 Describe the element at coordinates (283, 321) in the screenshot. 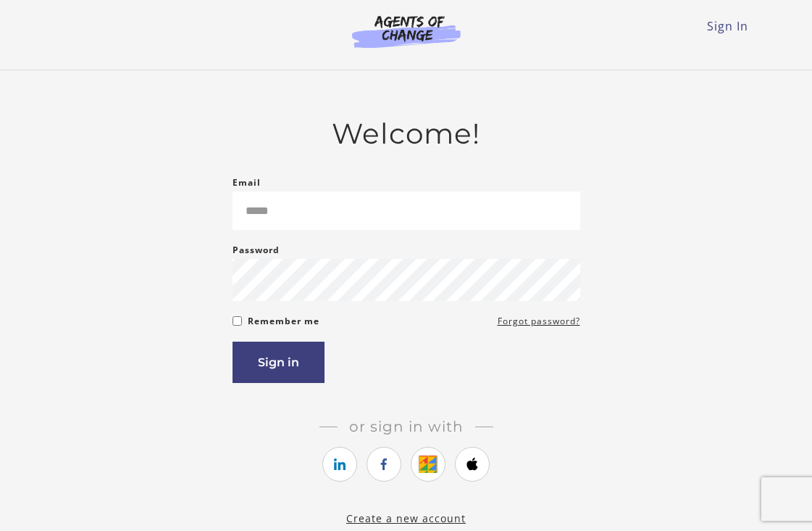

I see `label: Remember me` at that location.